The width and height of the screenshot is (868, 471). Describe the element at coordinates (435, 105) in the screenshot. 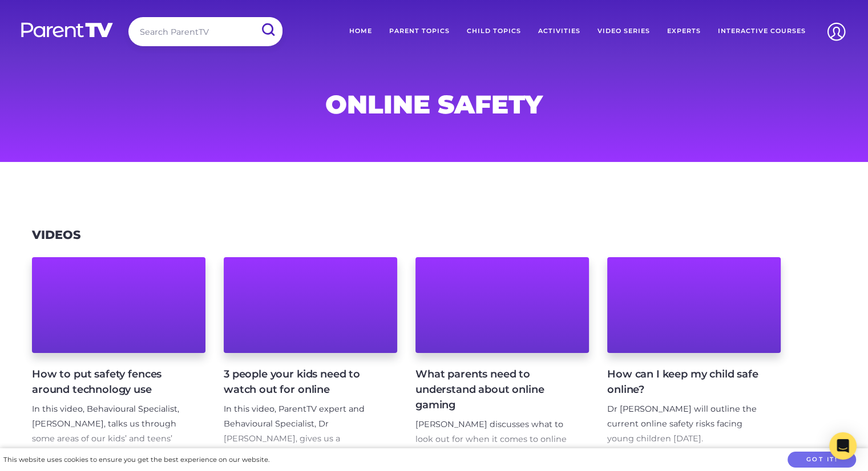

I see `h1: online safety` at that location.